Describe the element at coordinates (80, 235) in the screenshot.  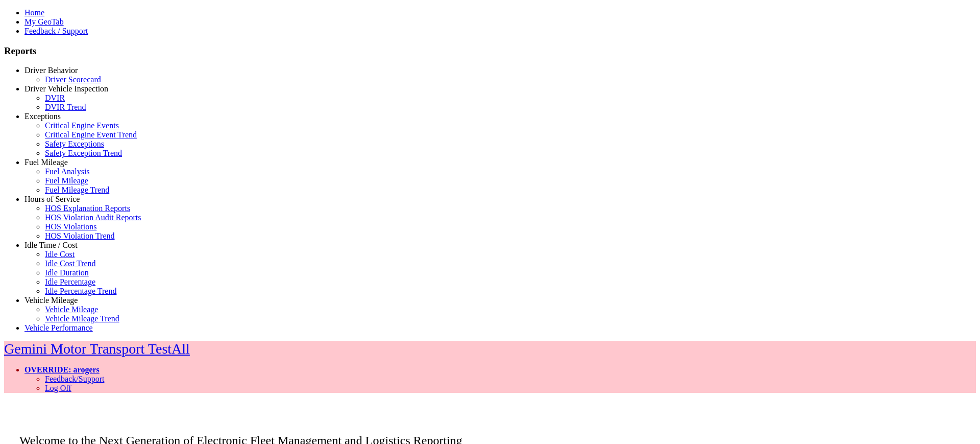
I see `a: HOS Violation Trend` at that location.